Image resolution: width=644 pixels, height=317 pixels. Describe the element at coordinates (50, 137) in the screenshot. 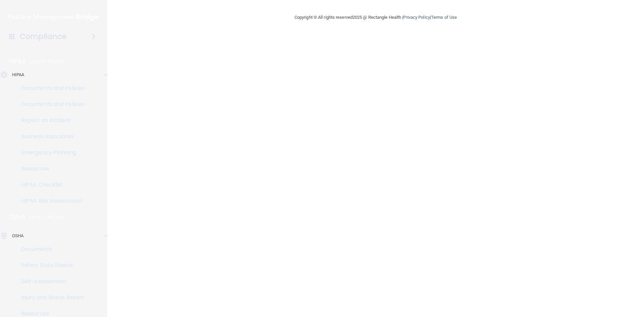

I see `p: Business Associates` at that location.